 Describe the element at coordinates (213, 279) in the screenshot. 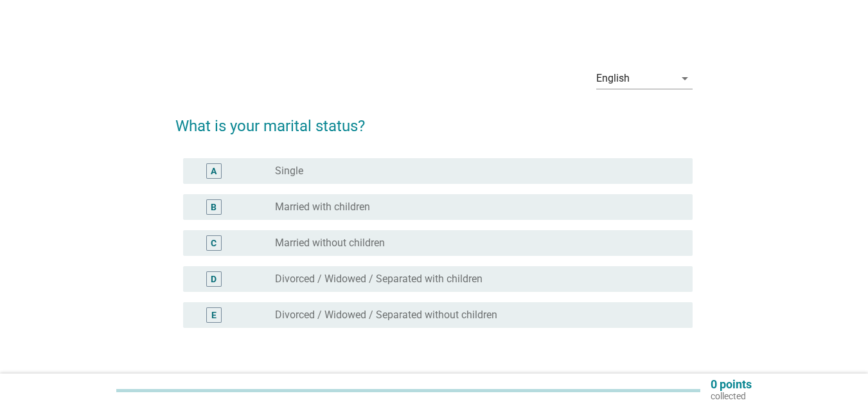

I see `div: D` at that location.